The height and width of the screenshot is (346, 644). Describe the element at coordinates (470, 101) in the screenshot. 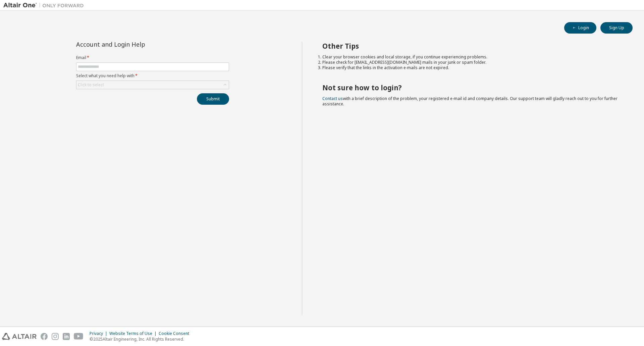

I see `span: with a brief description of the problem, your registered e-mail id and company details. Our suppo...` at that location.